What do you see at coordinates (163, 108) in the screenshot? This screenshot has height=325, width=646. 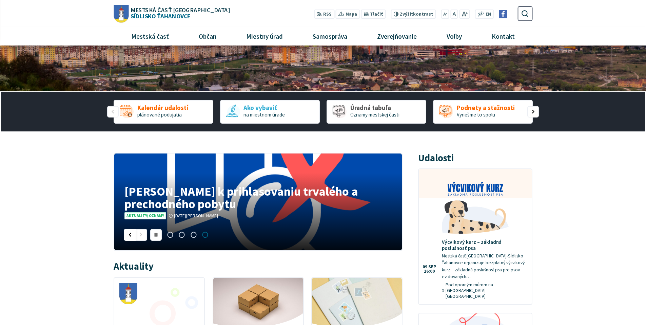 I see `span: Kalendár udalostí` at bounding box center [163, 108].